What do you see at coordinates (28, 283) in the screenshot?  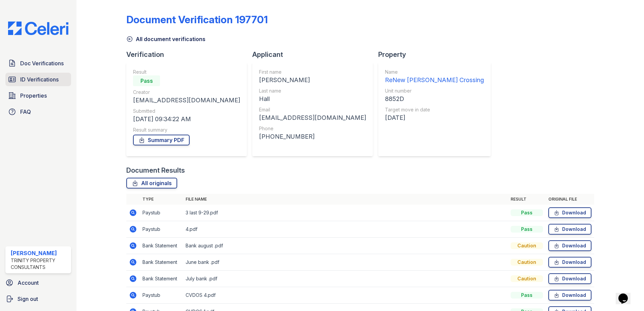 I see `span: Account` at bounding box center [28, 283].